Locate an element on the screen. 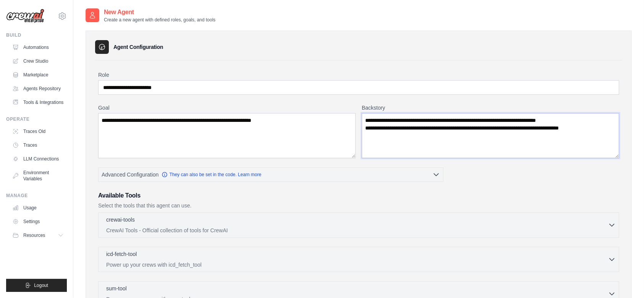 The height and width of the screenshot is (298, 644). a: Tools & Integrations is located at coordinates (38, 102).